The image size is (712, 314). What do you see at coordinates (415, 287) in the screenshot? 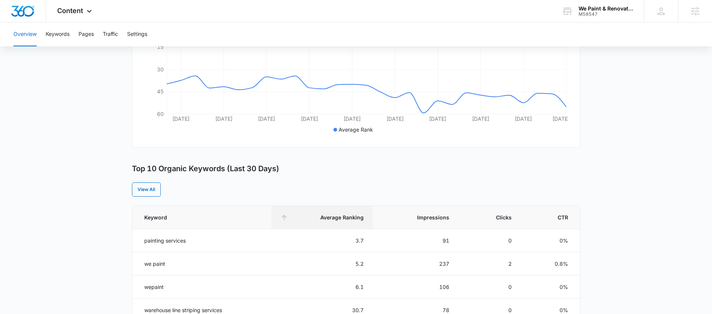
I see `td: 106` at bounding box center [415, 287].